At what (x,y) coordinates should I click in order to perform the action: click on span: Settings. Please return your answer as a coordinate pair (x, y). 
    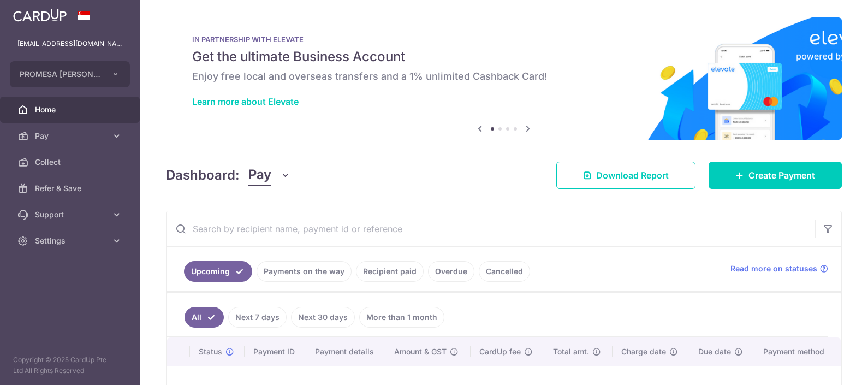
    Looking at the image, I should click on (71, 241).